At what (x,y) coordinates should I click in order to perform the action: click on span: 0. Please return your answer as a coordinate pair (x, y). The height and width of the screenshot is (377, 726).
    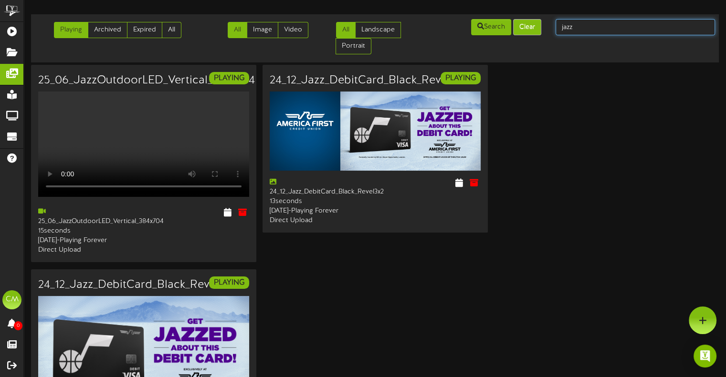
    Looking at the image, I should click on (18, 326).